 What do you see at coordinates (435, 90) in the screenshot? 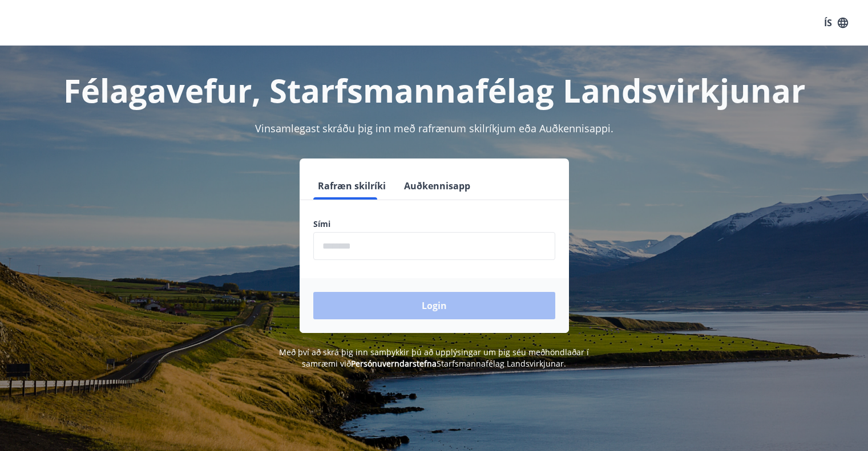
I see `h1: Félagavefur, Starfsmannafélag Landsvirkjunar` at bounding box center [435, 90].